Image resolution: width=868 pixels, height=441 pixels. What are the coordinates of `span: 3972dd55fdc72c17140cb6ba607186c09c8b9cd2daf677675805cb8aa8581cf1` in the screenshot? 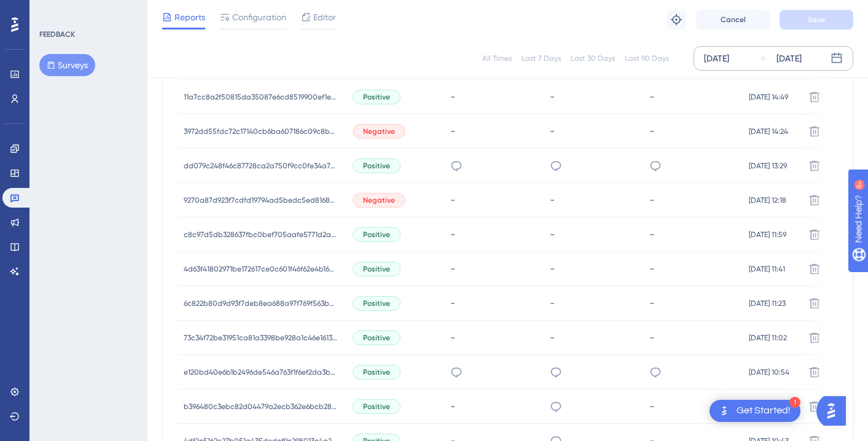 It's located at (260, 131).